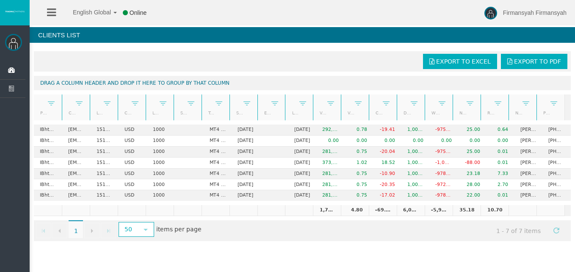 The image size is (575, 272). Describe the element at coordinates (443, 174) in the screenshot. I see `td: -978.00` at that location.